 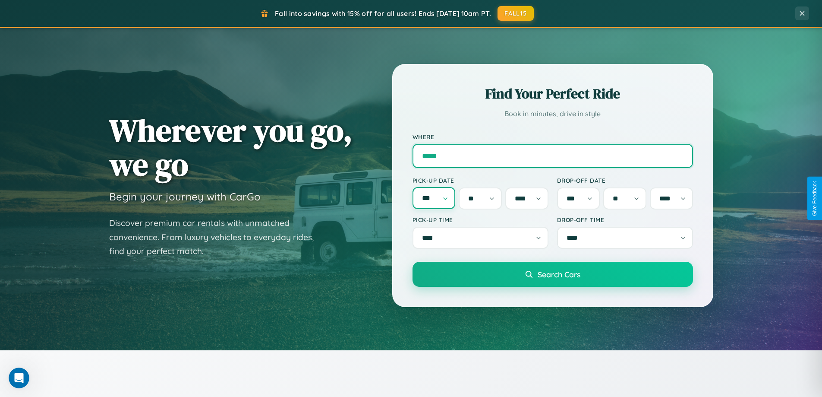 I want to click on label: Drop-off Date, so click(x=625, y=180).